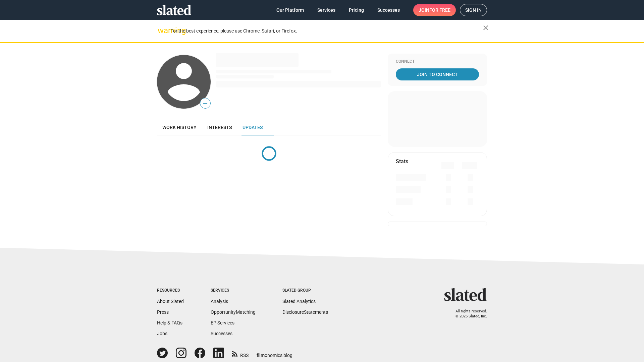  Describe the element at coordinates (219, 127) in the screenshot. I see `span: Interests` at that location.